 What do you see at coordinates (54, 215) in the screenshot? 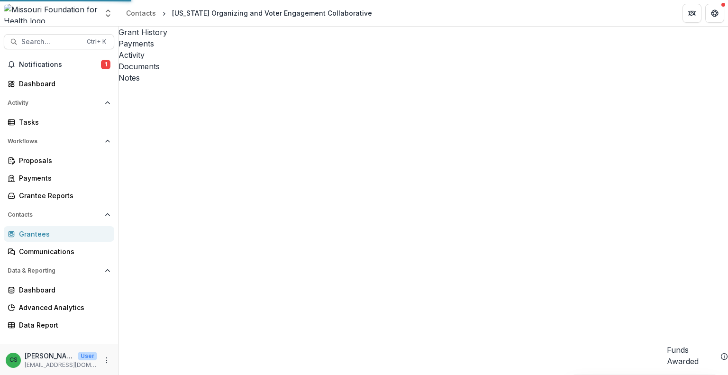
I see `span: Contacts` at bounding box center [54, 215].